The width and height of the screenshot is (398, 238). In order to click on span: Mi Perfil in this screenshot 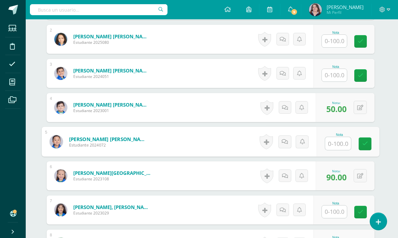, I will do `click(345, 12)`.